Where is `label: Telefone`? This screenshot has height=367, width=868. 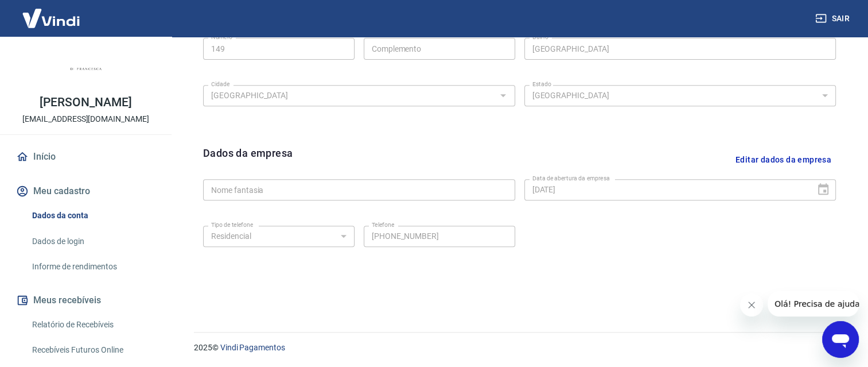
label: Telefone is located at coordinates (383, 224).